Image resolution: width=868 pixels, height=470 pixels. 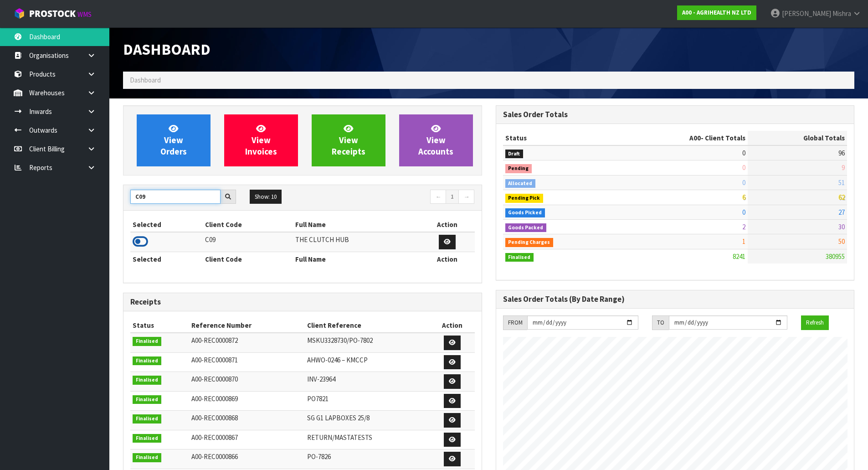 I want to click on h3: Receipts, so click(x=303, y=302).